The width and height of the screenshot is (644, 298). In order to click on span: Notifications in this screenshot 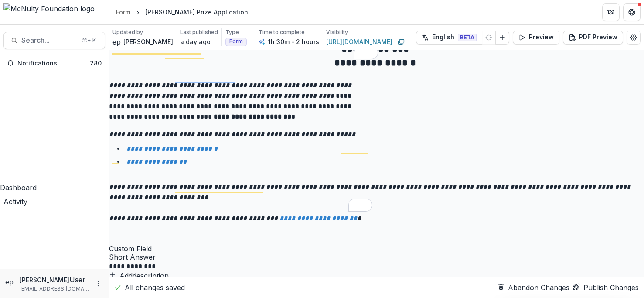, I will do `click(53, 64)`.